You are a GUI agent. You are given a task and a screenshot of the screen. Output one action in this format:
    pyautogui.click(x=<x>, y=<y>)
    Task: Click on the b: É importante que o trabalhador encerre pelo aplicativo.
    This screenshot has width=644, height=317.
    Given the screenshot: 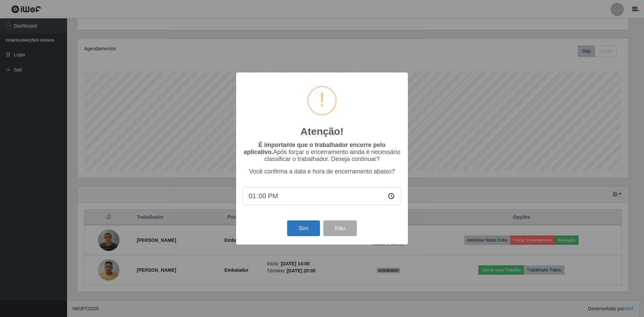 What is the action you would take?
    pyautogui.click(x=314, y=148)
    